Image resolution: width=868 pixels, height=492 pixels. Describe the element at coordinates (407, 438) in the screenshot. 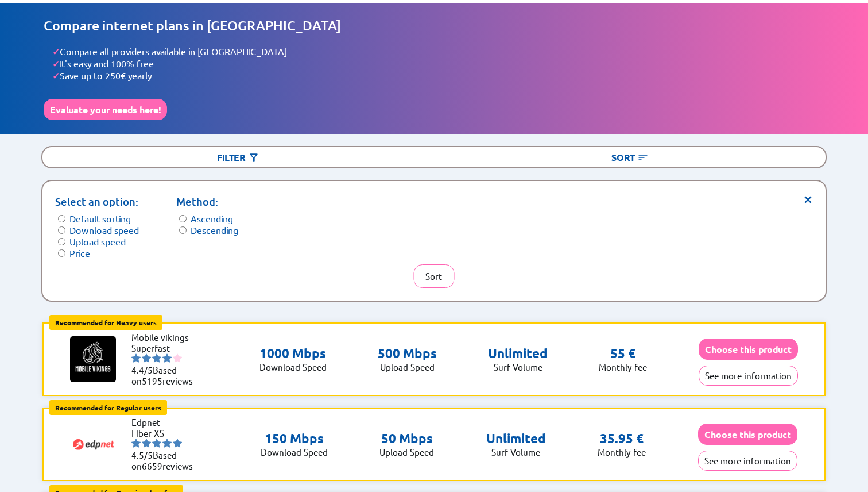

I see `p: 50 Mbps` at that location.